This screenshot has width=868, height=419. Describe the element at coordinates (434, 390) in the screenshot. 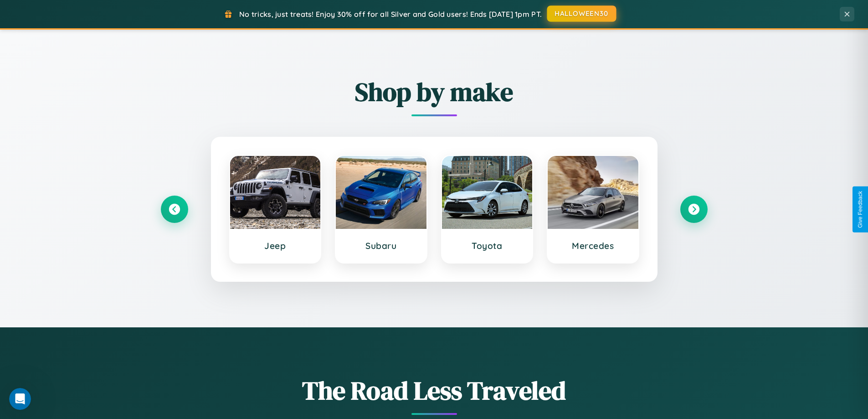

I see `h1: The Road Less Traveled` at that location.